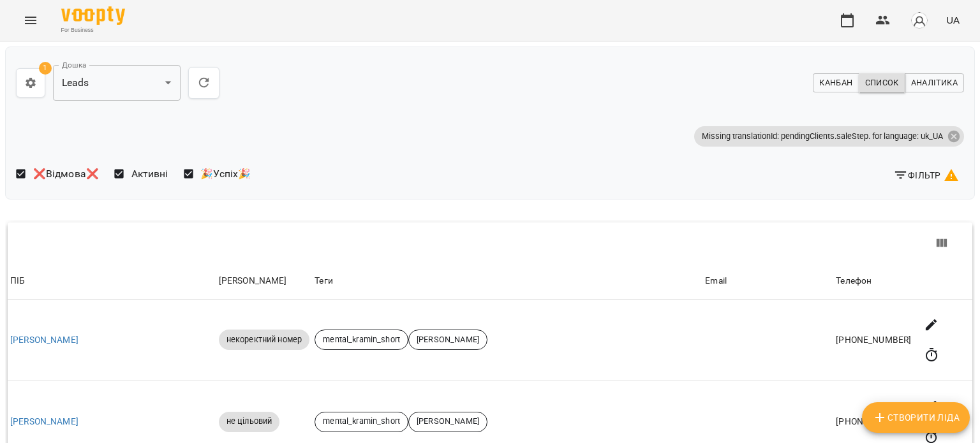  Describe the element at coordinates (150, 174) in the screenshot. I see `span: Активні` at that location.